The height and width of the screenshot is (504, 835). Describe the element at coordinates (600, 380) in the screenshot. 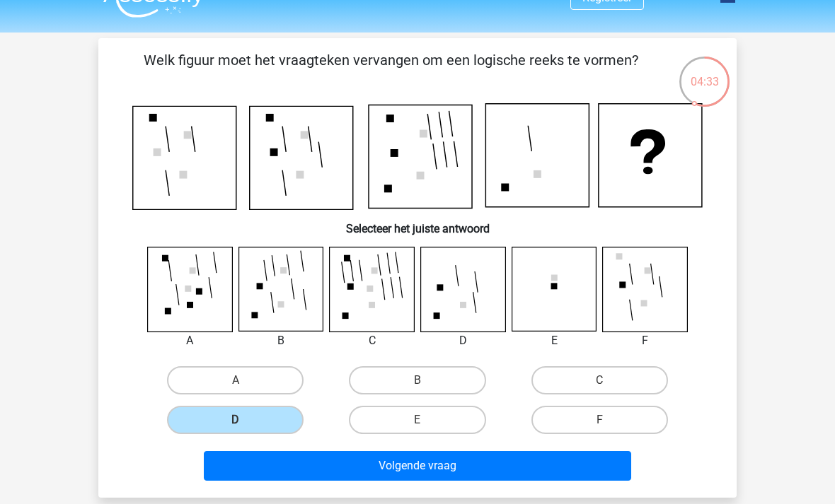

I see `label: C` at that location.